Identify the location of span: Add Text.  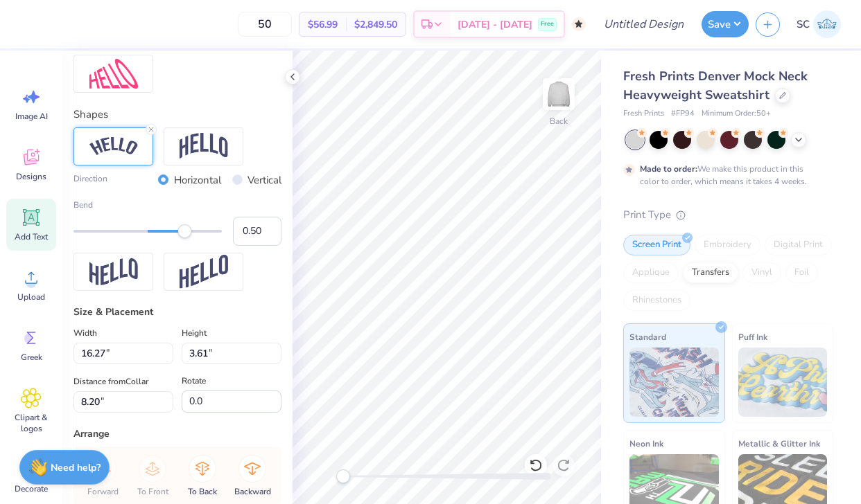
(31, 237).